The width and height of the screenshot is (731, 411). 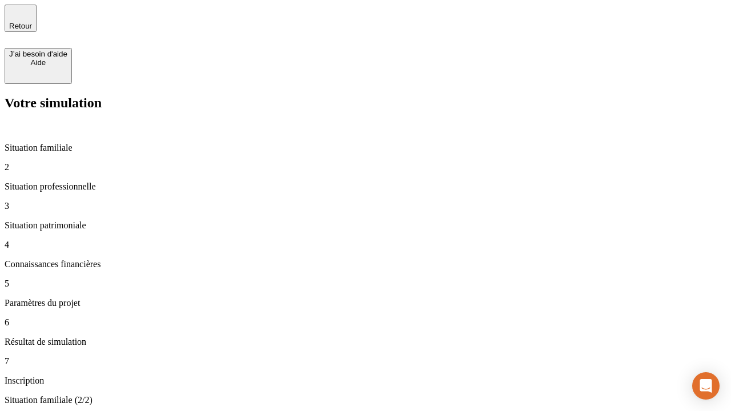 What do you see at coordinates (366, 401) in the screenshot?
I see `p: Situation familiale (2/2)` at bounding box center [366, 401].